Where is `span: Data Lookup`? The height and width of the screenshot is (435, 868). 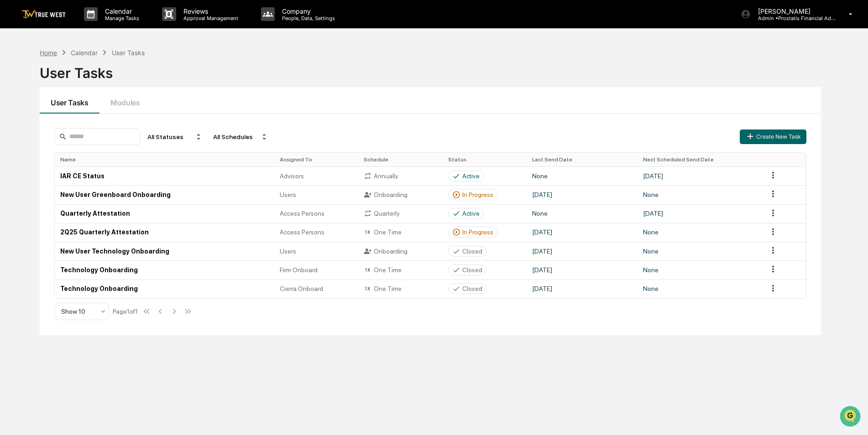
span: Data Lookup is located at coordinates (38, 137).